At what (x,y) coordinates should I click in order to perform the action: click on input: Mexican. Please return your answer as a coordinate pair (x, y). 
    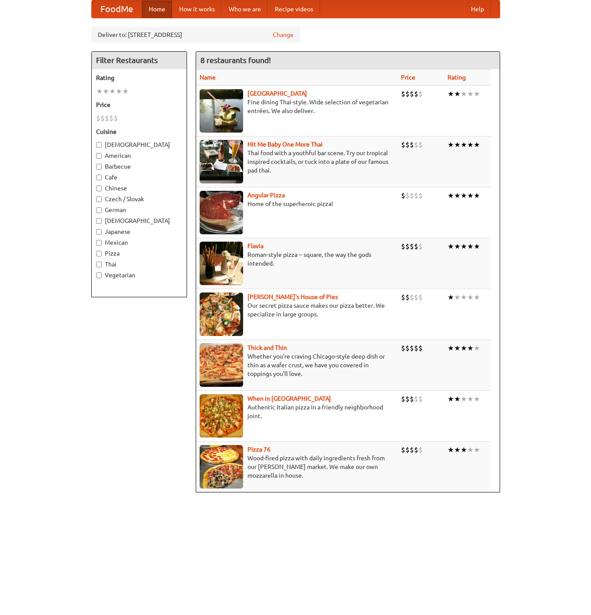
    Looking at the image, I should click on (99, 243).